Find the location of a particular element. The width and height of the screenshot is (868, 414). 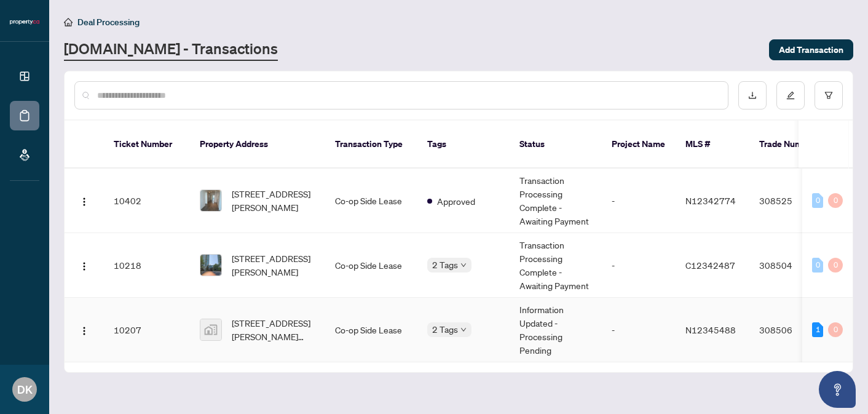

td: 308525 is located at coordinates (792, 200).